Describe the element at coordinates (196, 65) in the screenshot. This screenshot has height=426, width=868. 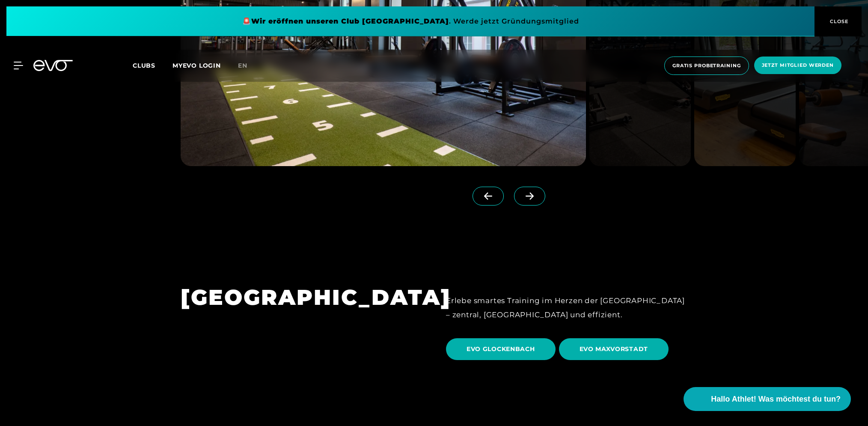
I see `a: MYEVO LOGIN` at that location.